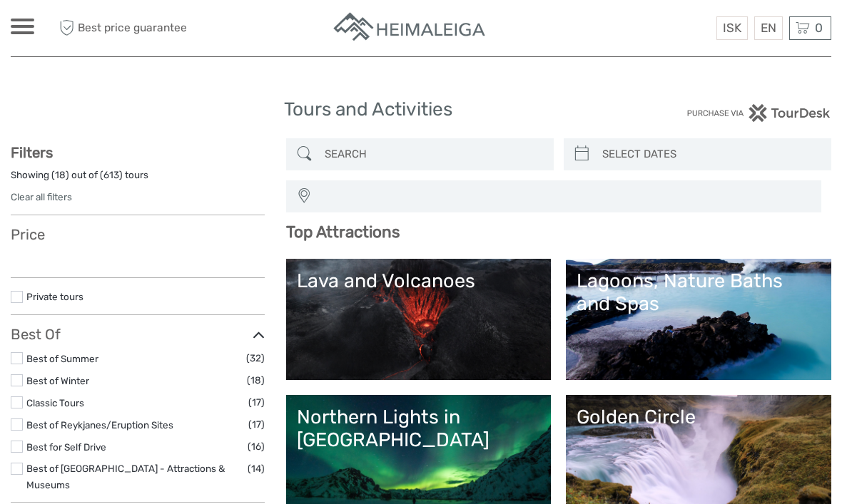  What do you see at coordinates (112, 175) in the screenshot?
I see `label: 613` at bounding box center [112, 175].